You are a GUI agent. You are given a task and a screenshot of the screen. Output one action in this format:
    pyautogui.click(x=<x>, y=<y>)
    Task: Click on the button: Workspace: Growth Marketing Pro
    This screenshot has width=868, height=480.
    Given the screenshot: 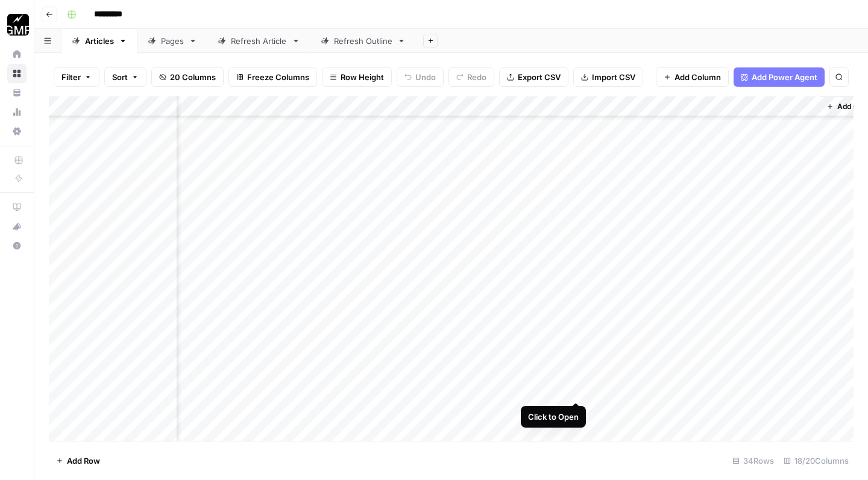 What is the action you would take?
    pyautogui.click(x=17, y=25)
    